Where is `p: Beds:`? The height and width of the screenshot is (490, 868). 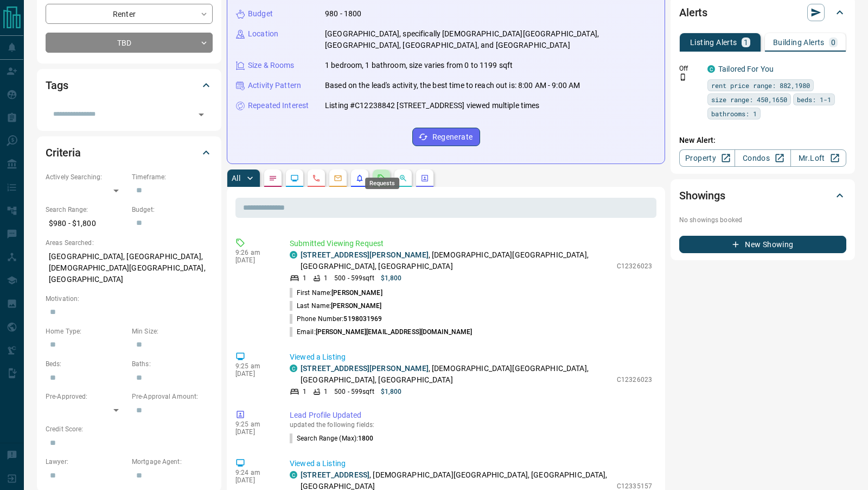 p: Beds: is located at coordinates (86, 363).